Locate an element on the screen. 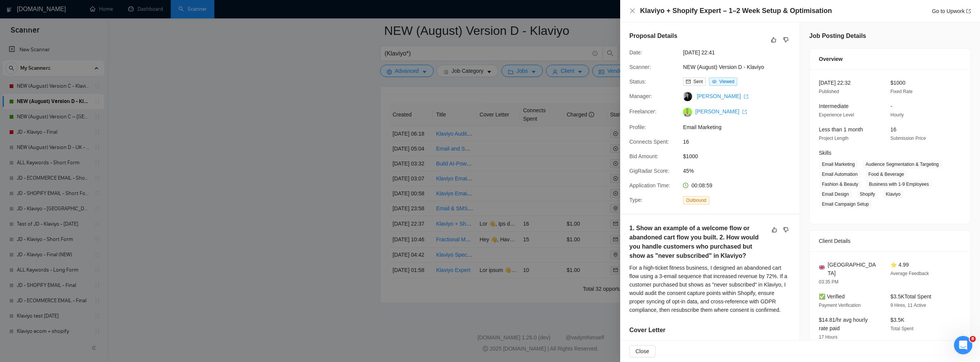 This screenshot has height=362, width=980. span: $3.5K is located at coordinates (898, 320).